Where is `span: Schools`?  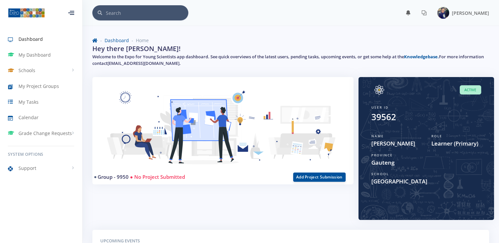 span: Schools is located at coordinates (27, 70).